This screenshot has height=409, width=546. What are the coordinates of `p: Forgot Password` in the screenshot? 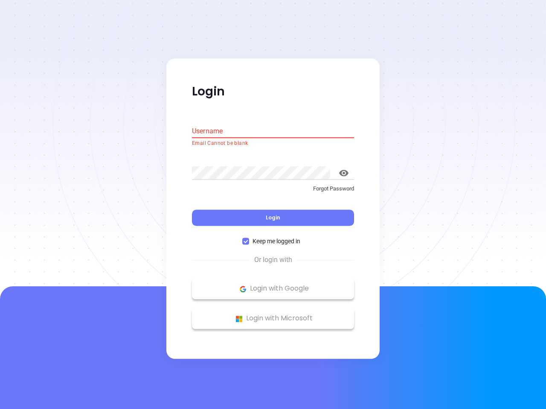 It's located at (273, 189).